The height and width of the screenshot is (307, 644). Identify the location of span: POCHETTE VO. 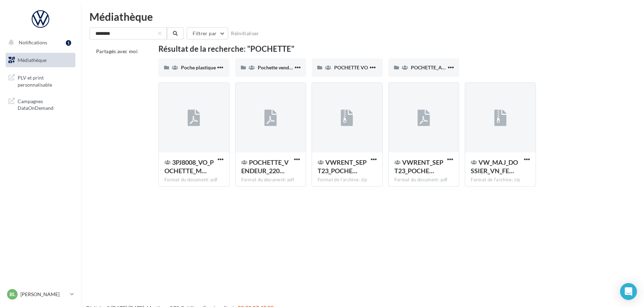
(351, 67).